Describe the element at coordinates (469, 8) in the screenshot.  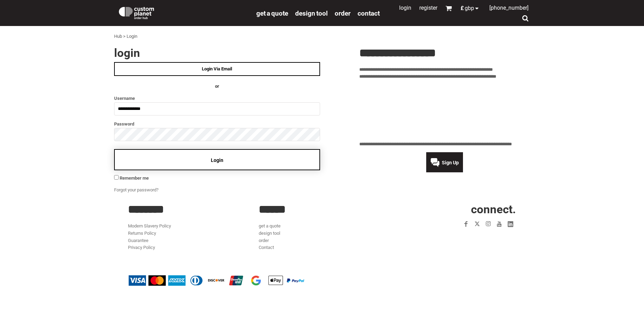
I see `span: GBP` at that location.